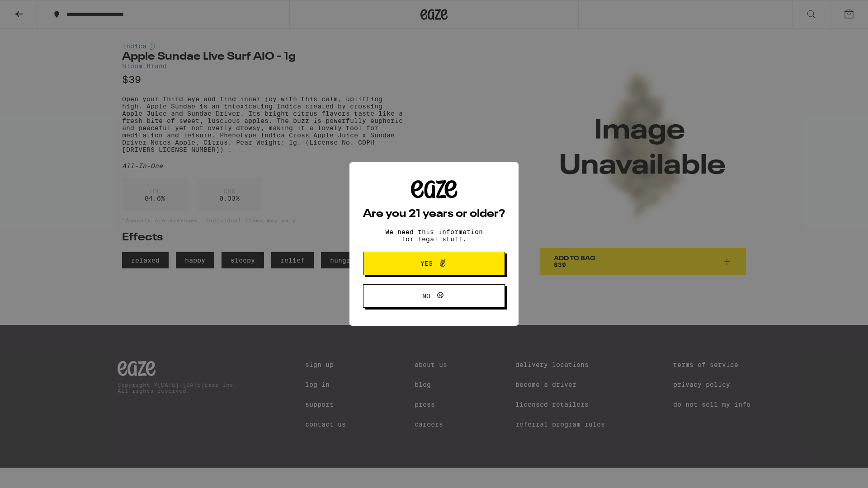 The height and width of the screenshot is (488, 868). What do you see at coordinates (426, 263) in the screenshot?
I see `span: Yes` at bounding box center [426, 263].